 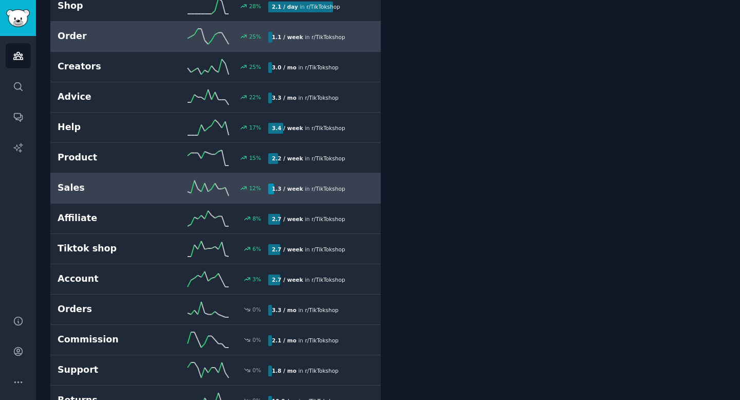 I want to click on b: 3.0 / mo, so click(x=284, y=67).